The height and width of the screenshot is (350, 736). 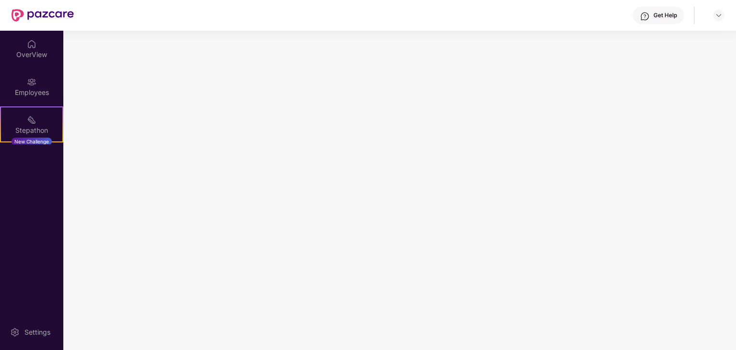 What do you see at coordinates (665, 15) in the screenshot?
I see `div: Get Help` at bounding box center [665, 15].